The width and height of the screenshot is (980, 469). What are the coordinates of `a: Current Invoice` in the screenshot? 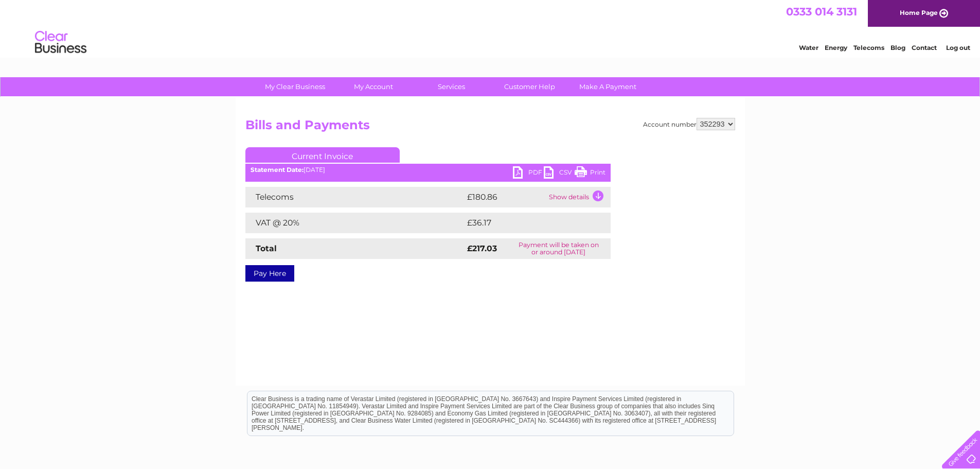 It's located at (322, 155).